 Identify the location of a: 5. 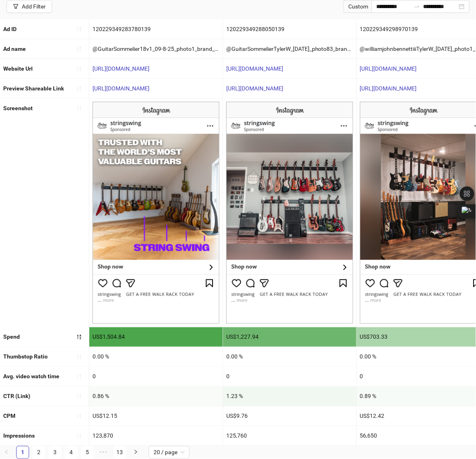
(87, 453).